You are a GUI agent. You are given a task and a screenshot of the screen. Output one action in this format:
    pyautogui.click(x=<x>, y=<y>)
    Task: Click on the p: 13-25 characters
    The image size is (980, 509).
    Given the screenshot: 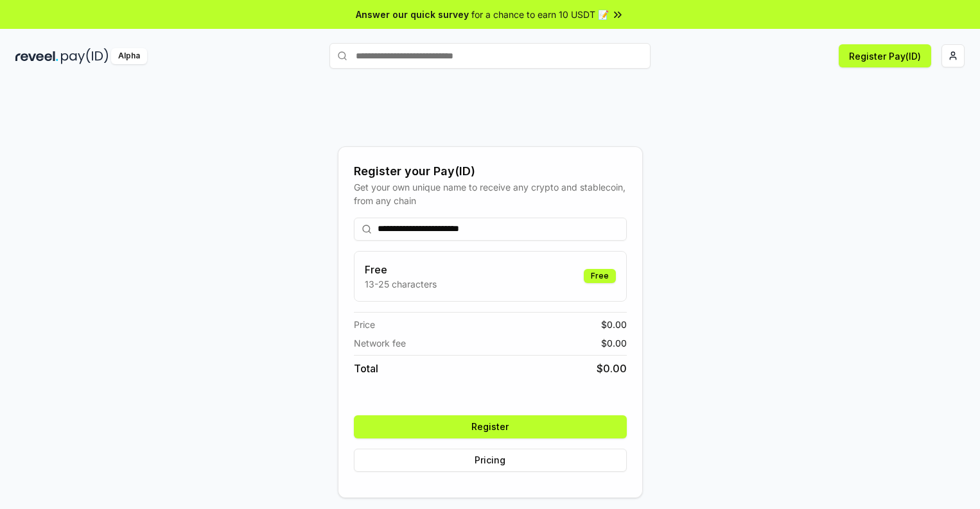 What is the action you would take?
    pyautogui.click(x=401, y=284)
    